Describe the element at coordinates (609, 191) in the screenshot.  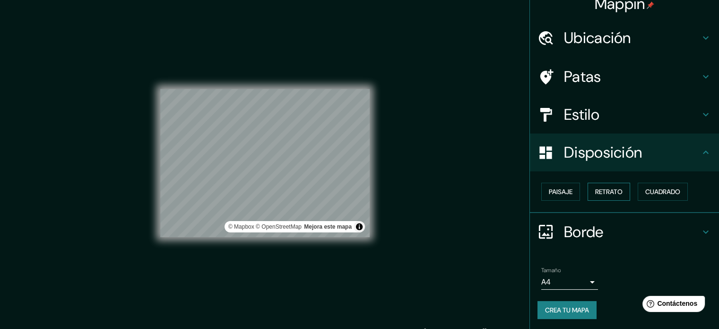
I see `button: Retrato` at that location.